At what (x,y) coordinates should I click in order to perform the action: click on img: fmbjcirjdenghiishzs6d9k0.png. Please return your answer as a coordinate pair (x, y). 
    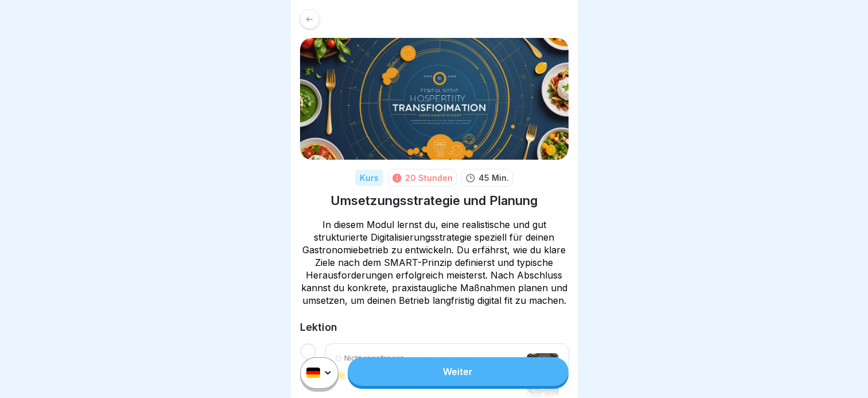
    Looking at the image, I should click on (434, 99).